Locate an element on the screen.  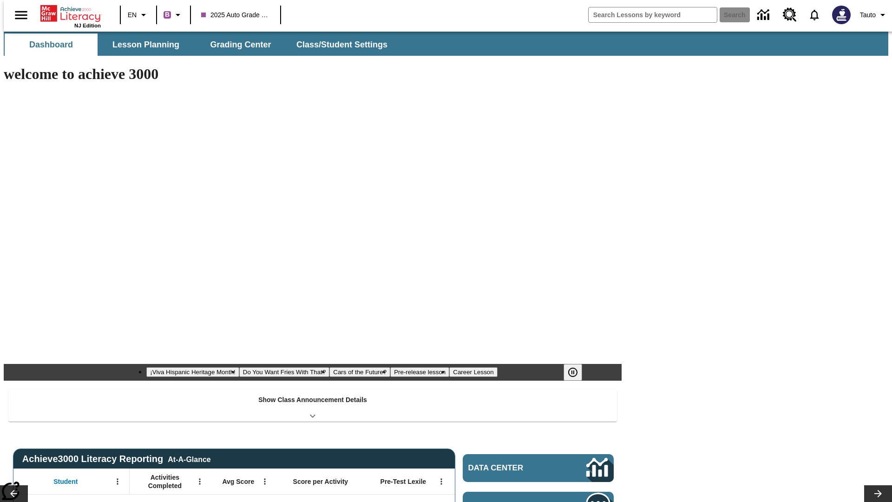
a: Resource Center, Will open in new tab is located at coordinates (790, 15).